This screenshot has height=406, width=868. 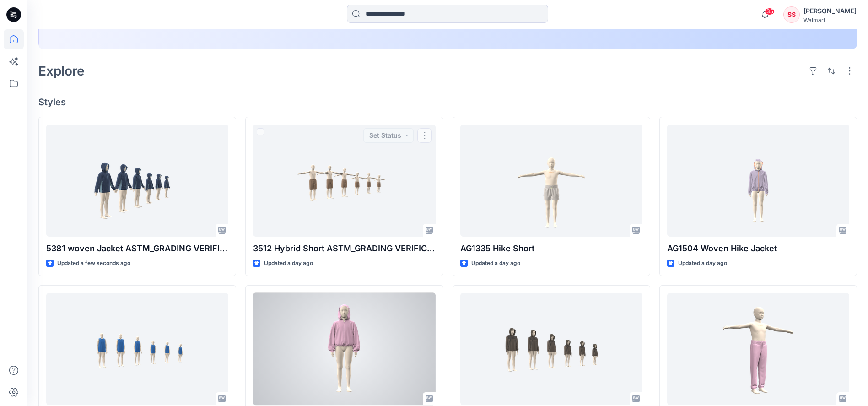 What do you see at coordinates (551, 249) in the screenshot?
I see `p: AG1335 Hike Short` at bounding box center [551, 249].